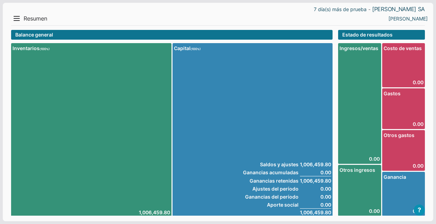 The width and height of the screenshot is (436, 224). Describe the element at coordinates (271, 196) in the screenshot. I see `span: Ganancias del período` at that location.